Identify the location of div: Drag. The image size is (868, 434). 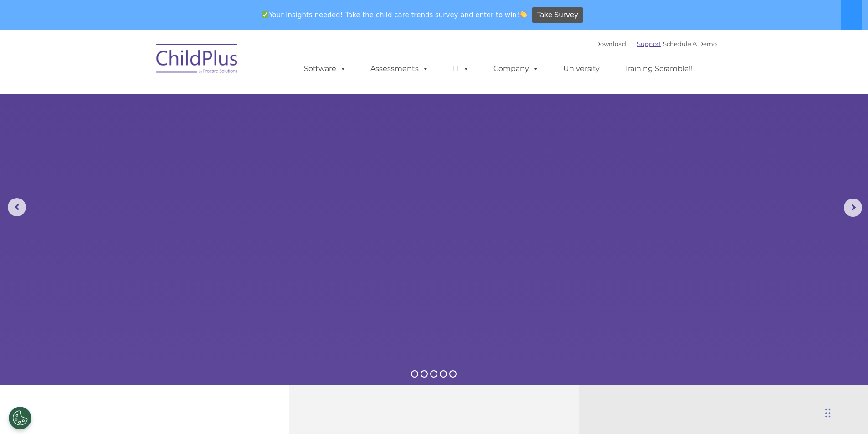
(828, 413).